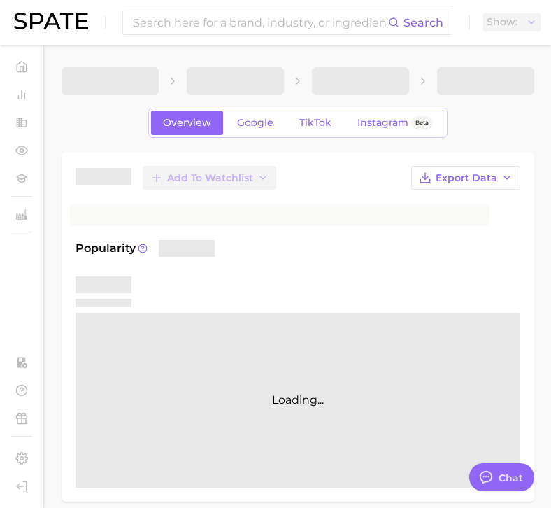 The height and width of the screenshot is (508, 551). I want to click on input: Search here for a brand, industry, or ingredient, so click(259, 22).